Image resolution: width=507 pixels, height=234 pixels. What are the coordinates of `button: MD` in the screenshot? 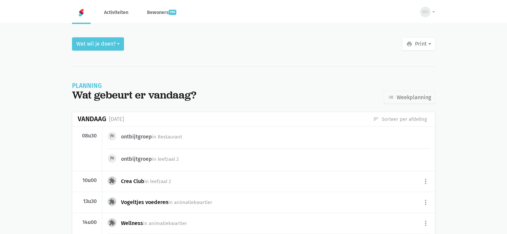 It's located at (426, 12).